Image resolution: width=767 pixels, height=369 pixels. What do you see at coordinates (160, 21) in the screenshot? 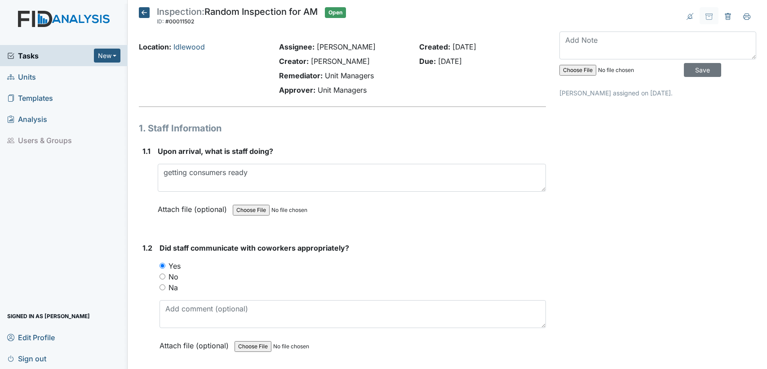
I see `span: ID:` at bounding box center [160, 21].